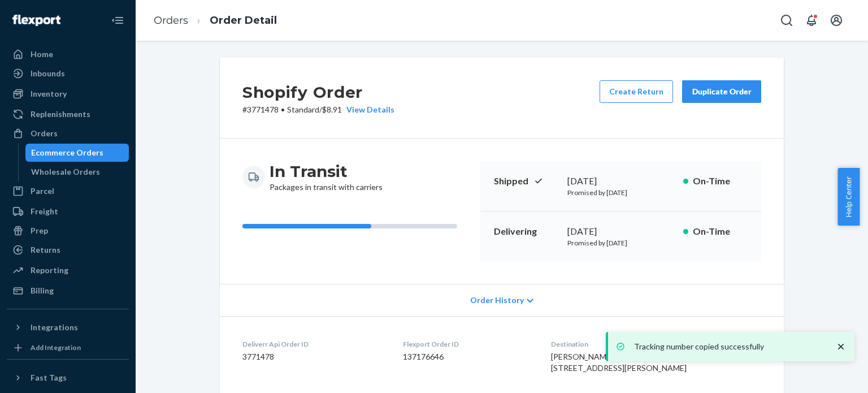 This screenshot has width=868, height=393. What do you see at coordinates (314, 344) in the screenshot?
I see `dt: Deliverr Api Order ID` at bounding box center [314, 344].